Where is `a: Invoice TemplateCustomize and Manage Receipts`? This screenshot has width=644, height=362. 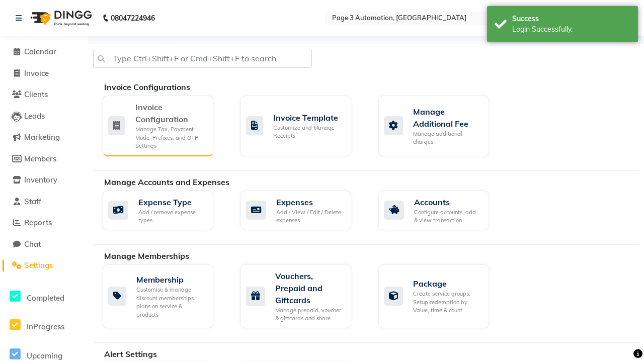 a: Invoice TemplateCustomize and Manage Receipts is located at coordinates (302, 125).